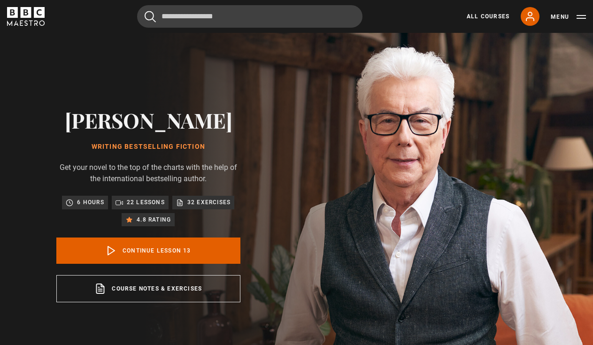 The width and height of the screenshot is (593, 345). Describe the element at coordinates (488, 16) in the screenshot. I see `a: All Courses` at that location.